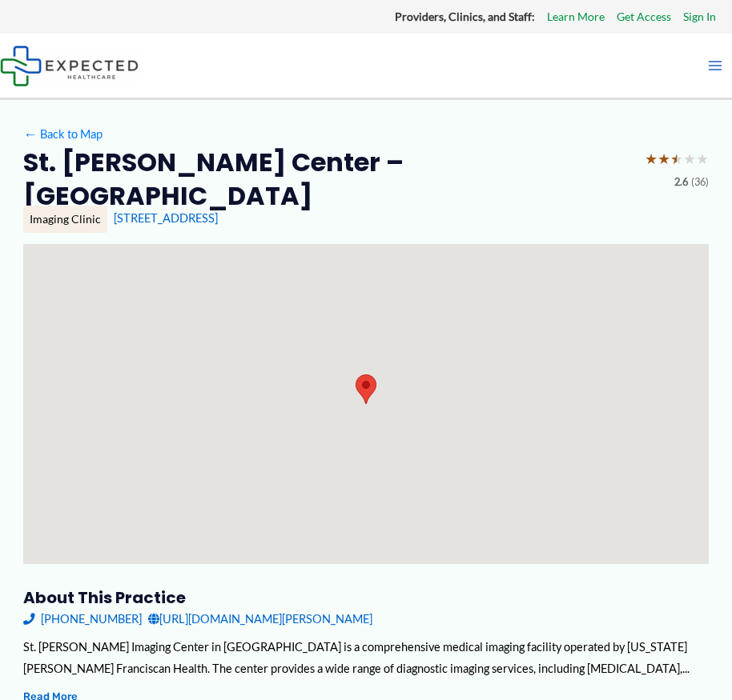  I want to click on strong: Providers, Clinics, and Staff:, so click(464, 16).